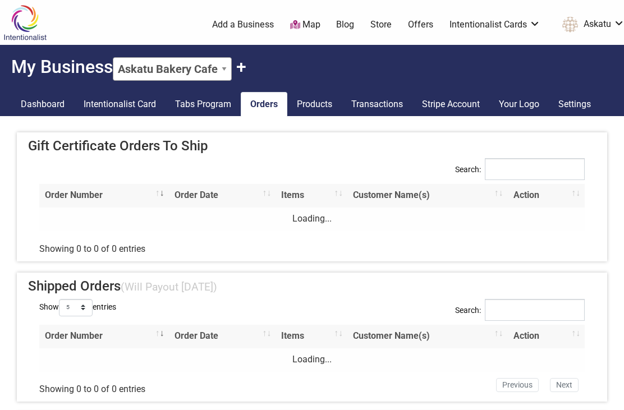 Image resolution: width=624 pixels, height=410 pixels. Describe the element at coordinates (495, 25) in the screenshot. I see `a: Intentionalist Cards` at that location.